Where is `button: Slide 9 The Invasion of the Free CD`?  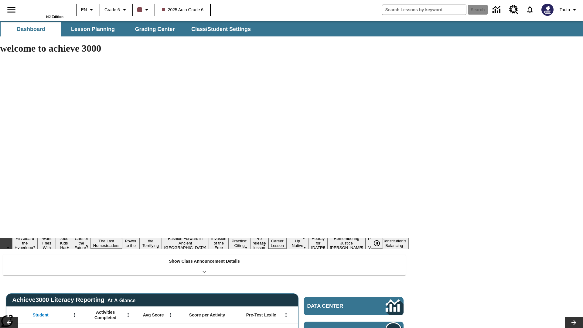
button: Slide 9 The Invasion of the Free CD is located at coordinates (219, 243).